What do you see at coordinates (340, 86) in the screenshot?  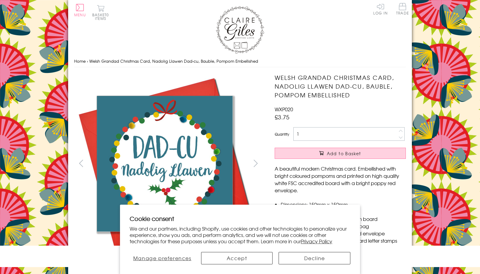 I see `h1: Welsh Grandad Christmas Card, Nadolig Llawen Dad-cu, Bauble, Pompom Embellished` at bounding box center [340, 86].